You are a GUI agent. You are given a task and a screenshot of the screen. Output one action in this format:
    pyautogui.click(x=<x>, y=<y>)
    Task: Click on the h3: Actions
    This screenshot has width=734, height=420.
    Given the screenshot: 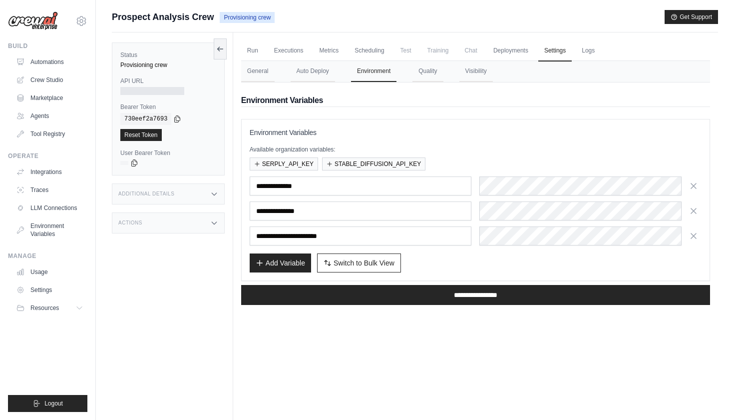 What is the action you would take?
    pyautogui.click(x=130, y=223)
    